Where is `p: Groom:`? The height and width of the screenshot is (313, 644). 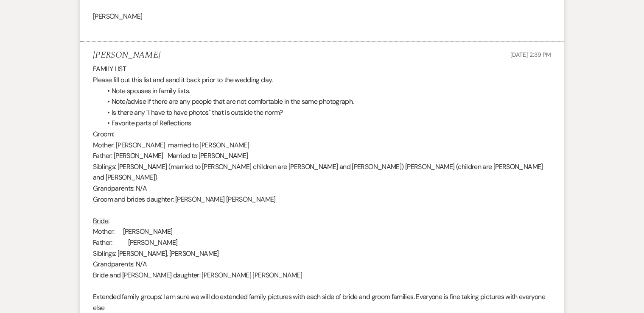
p: Groom: is located at coordinates (322, 135).